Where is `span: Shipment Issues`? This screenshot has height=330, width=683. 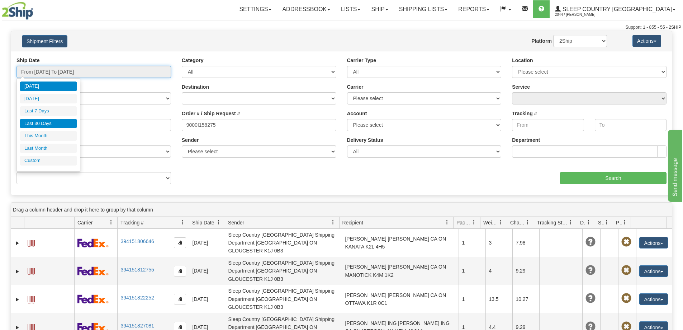 span: Shipment Issues is located at coordinates (601, 222).